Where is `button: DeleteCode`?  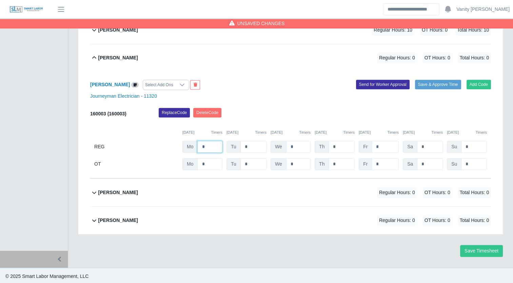 button: DeleteCode is located at coordinates (207, 113).